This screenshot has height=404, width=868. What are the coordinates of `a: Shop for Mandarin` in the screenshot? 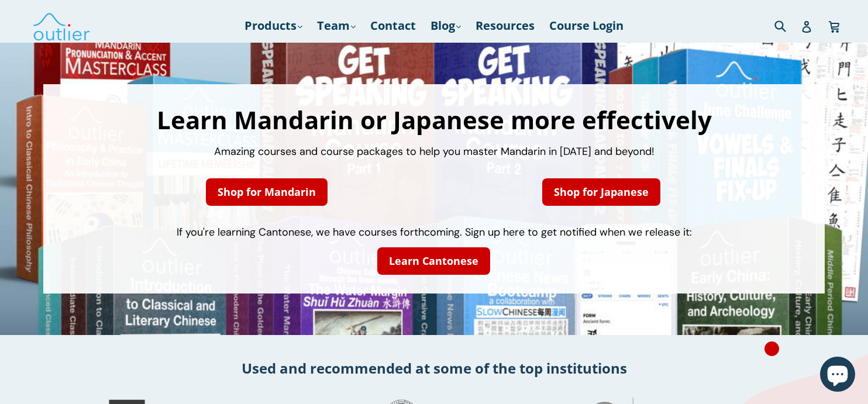 It's located at (267, 191).